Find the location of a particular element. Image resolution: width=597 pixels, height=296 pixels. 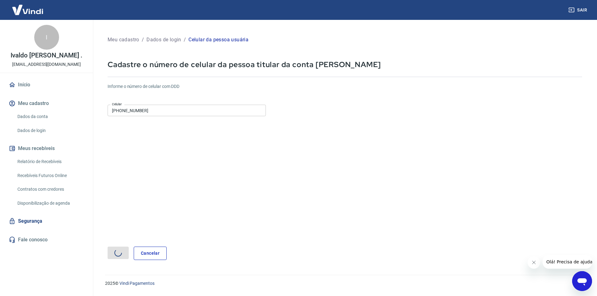

a: Início is located at coordinates (46, 85).